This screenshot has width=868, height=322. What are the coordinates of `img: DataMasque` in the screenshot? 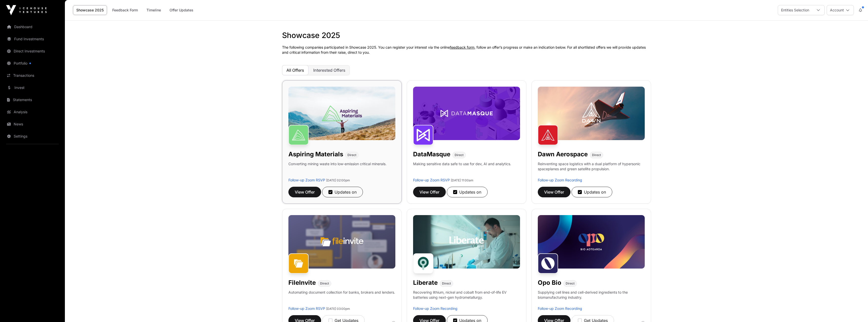 It's located at (423, 135).